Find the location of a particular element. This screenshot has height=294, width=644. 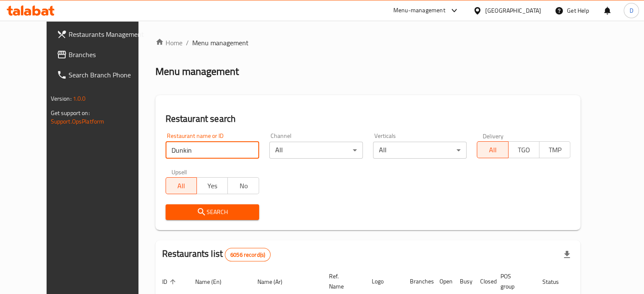

button: Search is located at coordinates (212, 212).